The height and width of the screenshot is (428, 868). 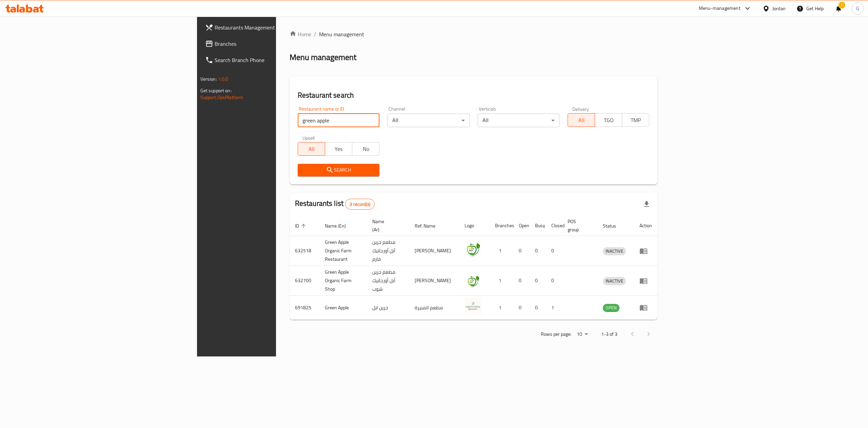 What do you see at coordinates (216, 91) in the screenshot?
I see `span: Get support on:` at bounding box center [216, 91].